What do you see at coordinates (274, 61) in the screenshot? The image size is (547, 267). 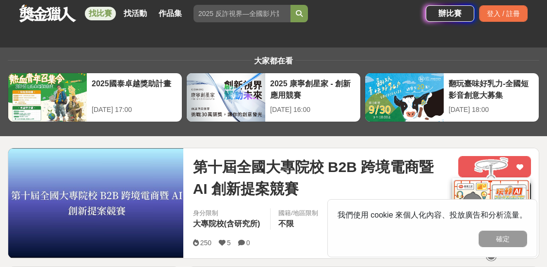 I see `span: 大家都在看` at bounding box center [274, 61].